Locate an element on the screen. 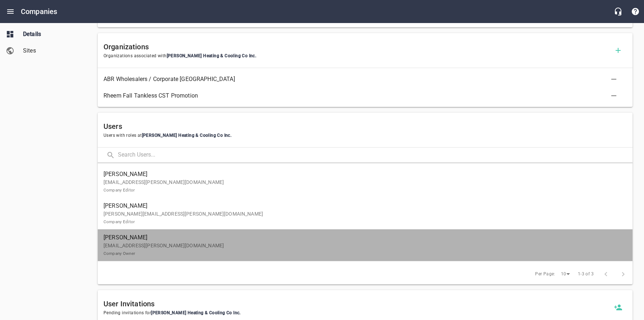  button: Open drawer is located at coordinates (10, 12).